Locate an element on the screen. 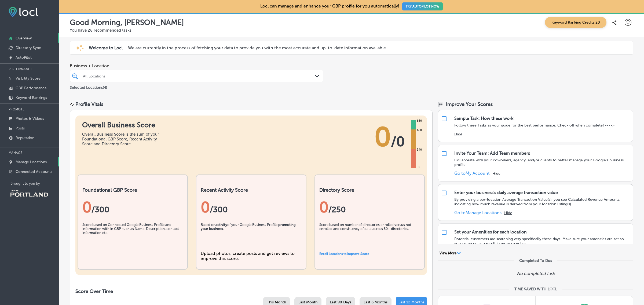 Image resolution: width=644 pixels, height=305 pixels. p: GBP Performance is located at coordinates (31, 88).